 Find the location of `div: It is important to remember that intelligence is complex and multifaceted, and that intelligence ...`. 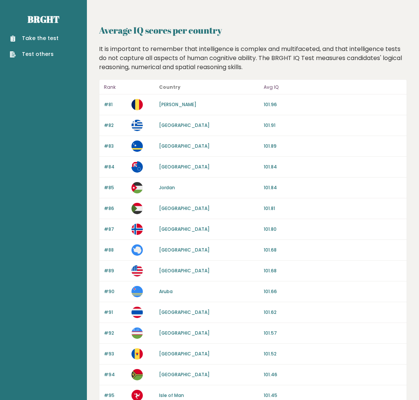

div: It is important to remember that intelligence is complex and multifaceted, and that intelligence ... is located at coordinates (253, 58).